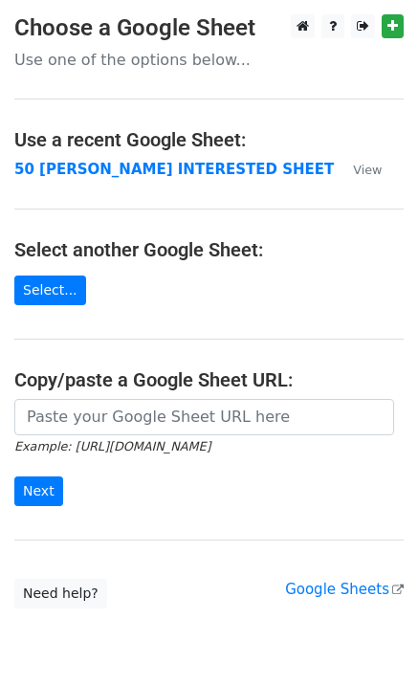 The image size is (418, 685). I want to click on input: Paste your Google Sheet URL here, so click(204, 417).